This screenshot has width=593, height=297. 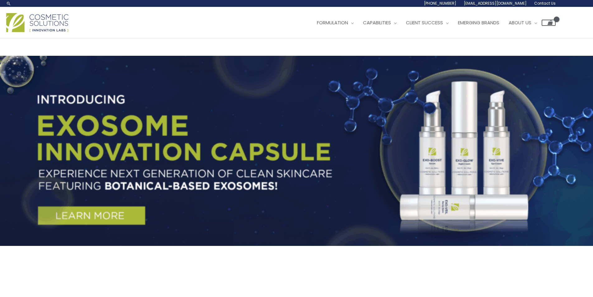 What do you see at coordinates (431, 23) in the screenshot?
I see `nav: Site Navigation` at bounding box center [431, 23].